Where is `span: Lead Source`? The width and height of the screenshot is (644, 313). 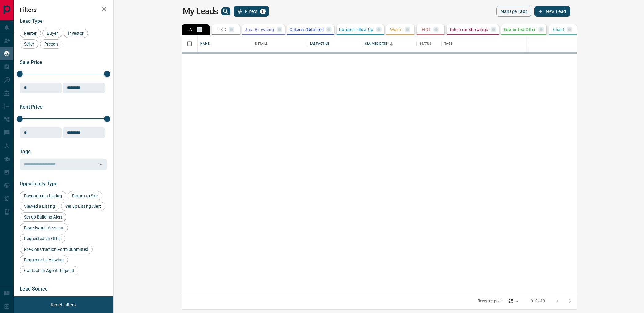
span: Lead Source is located at coordinates (34, 289).